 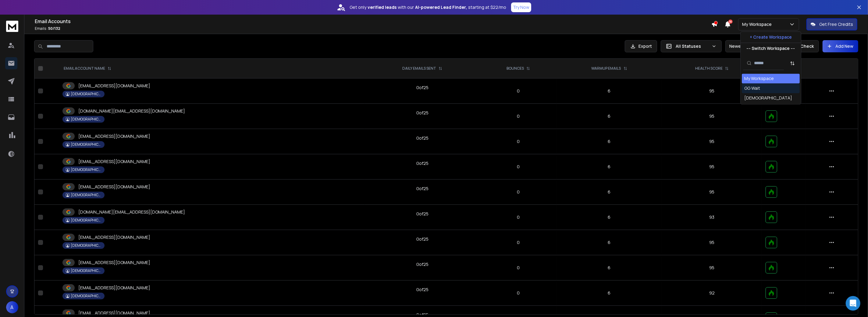 I want to click on button: Add New, so click(x=840, y=46).